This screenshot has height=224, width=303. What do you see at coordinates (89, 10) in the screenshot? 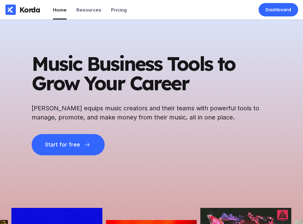
I see `div: Resources` at bounding box center [89, 10].